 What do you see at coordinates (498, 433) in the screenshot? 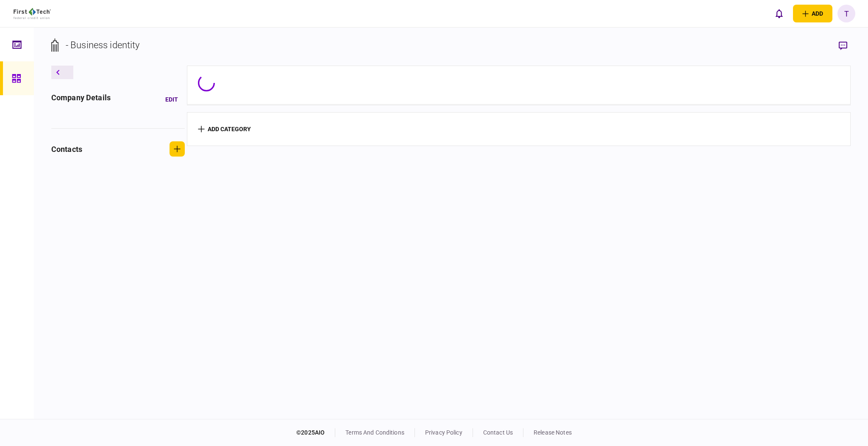
I see `a: contact us` at bounding box center [498, 433].